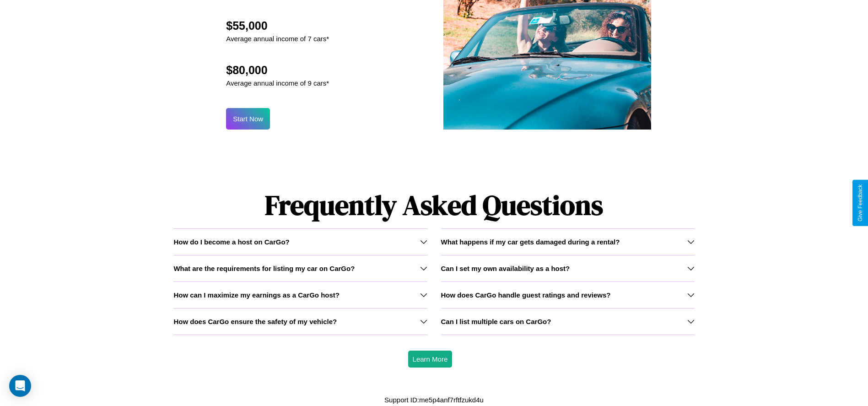 Image resolution: width=868 pixels, height=406 pixels. What do you see at coordinates (506, 269) in the screenshot?
I see `h3: Can I set my own availability as a host?` at bounding box center [506, 269].